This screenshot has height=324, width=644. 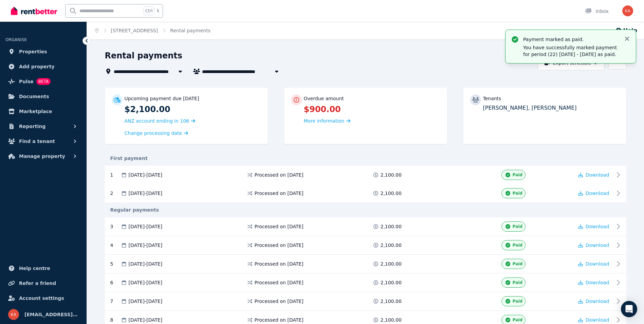 I want to click on a: Change processing date, so click(x=156, y=133).